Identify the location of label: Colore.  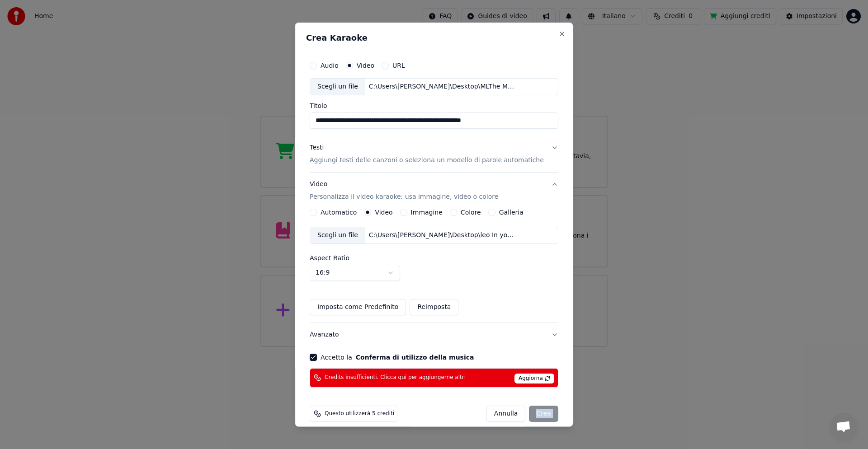
(470, 212).